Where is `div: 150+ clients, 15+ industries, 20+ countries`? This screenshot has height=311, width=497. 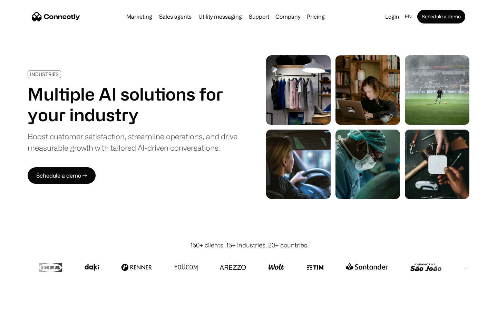 div: 150+ clients, 15+ industries, 20+ countries is located at coordinates (249, 245).